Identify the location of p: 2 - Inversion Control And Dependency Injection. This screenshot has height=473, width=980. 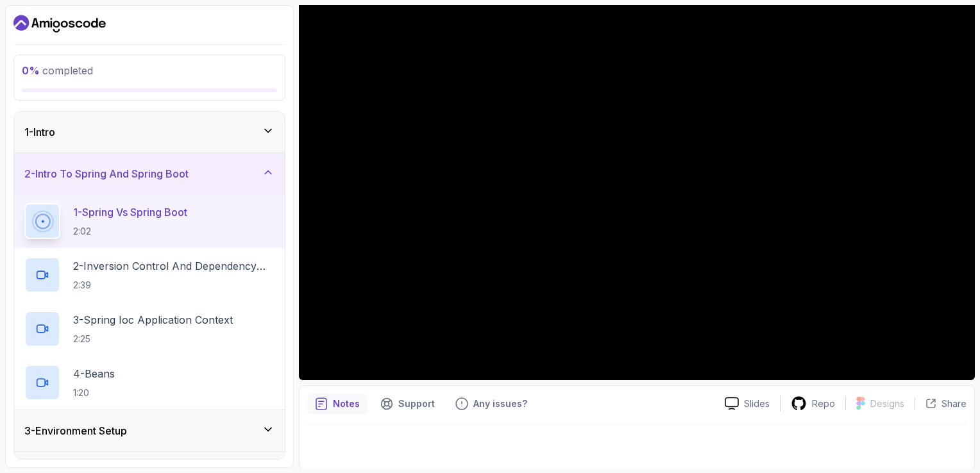
(174, 266).